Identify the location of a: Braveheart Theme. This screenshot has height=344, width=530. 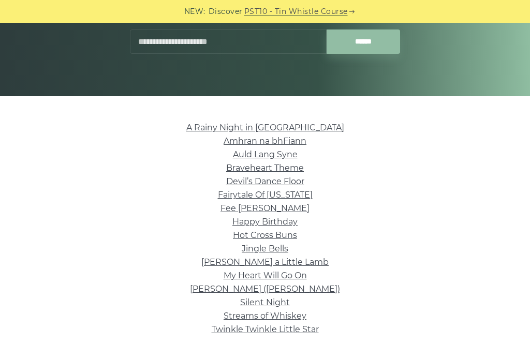
(265, 168).